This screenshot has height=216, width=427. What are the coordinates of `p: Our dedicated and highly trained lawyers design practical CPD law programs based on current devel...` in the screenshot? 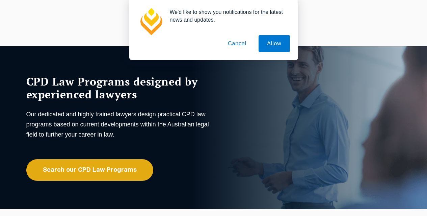 It's located at (119, 124).